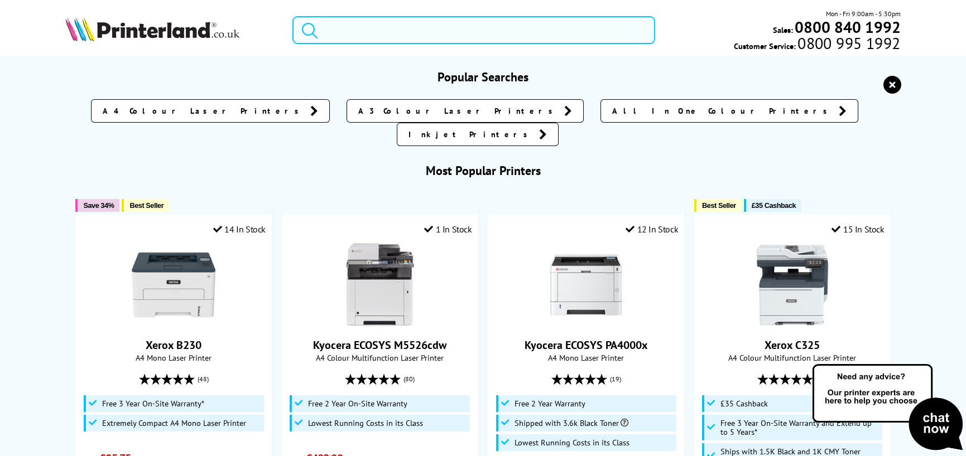 This screenshot has height=456, width=966. What do you see at coordinates (465, 111) in the screenshot?
I see `a: A3 Colour Laser Printers` at bounding box center [465, 111].